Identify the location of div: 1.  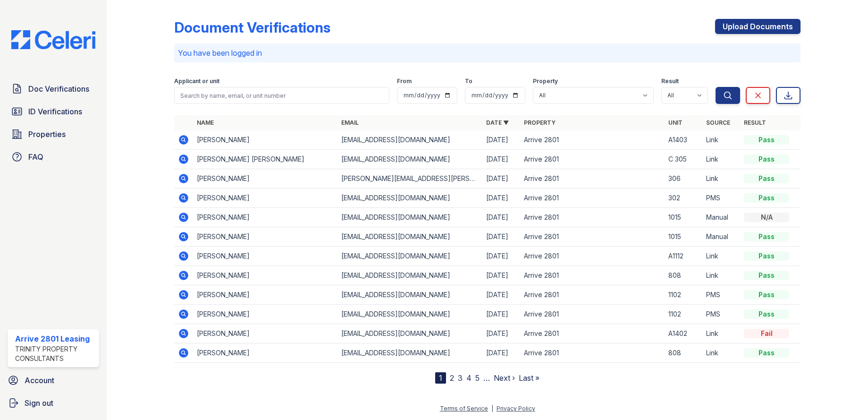
(441, 378).